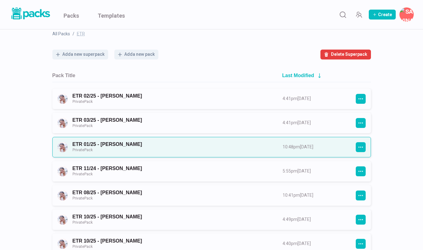 The width and height of the screenshot is (423, 250). I want to click on a: Packs logo, so click(30, 15).